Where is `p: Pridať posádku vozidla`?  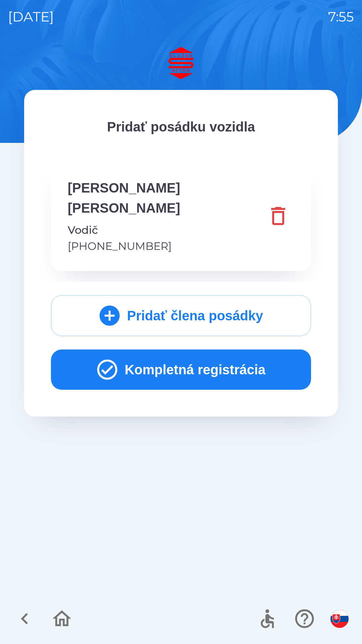 p: Pridať posádku vozidla is located at coordinates (181, 127).